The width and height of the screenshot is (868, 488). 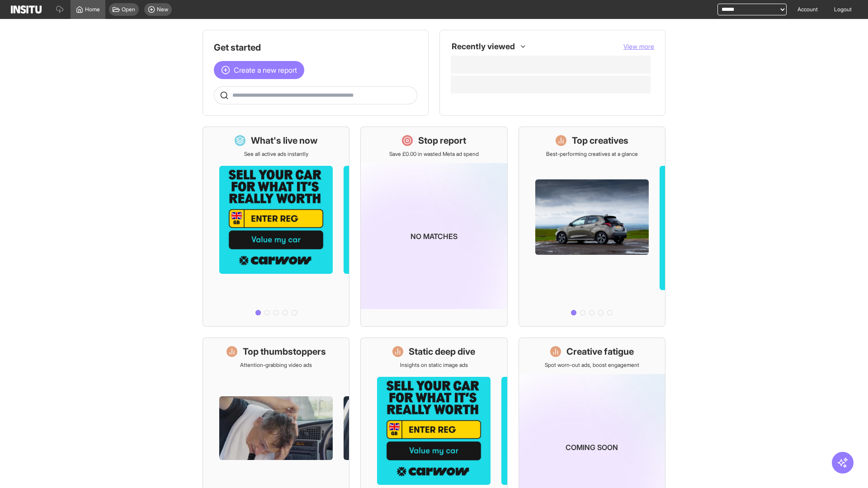 What do you see at coordinates (639, 46) in the screenshot?
I see `span: View more` at bounding box center [639, 46].